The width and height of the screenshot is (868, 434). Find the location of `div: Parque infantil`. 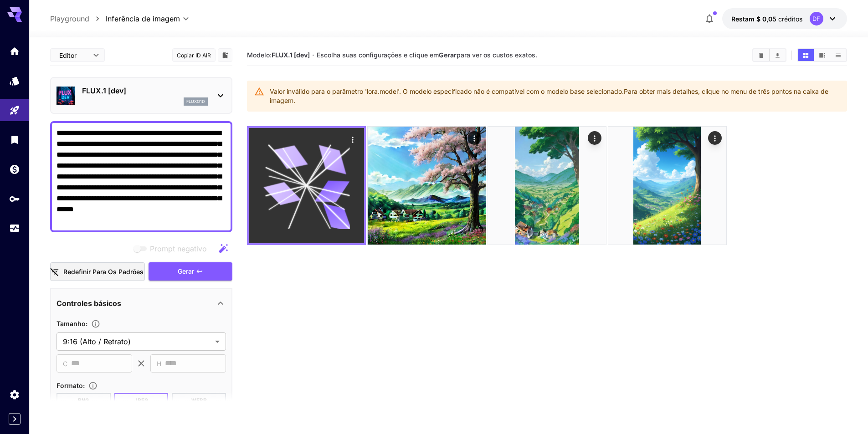

div: Parque infantil is located at coordinates (14, 107).